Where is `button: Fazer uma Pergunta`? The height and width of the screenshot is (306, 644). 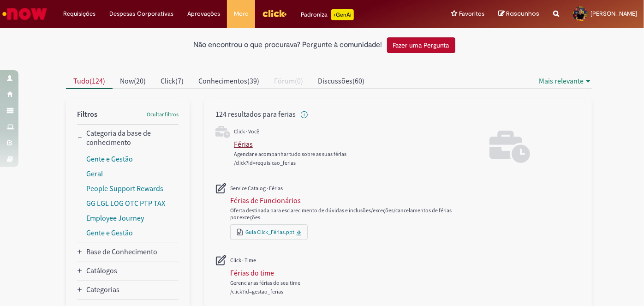
button: Fazer uma Pergunta is located at coordinates (421, 45).